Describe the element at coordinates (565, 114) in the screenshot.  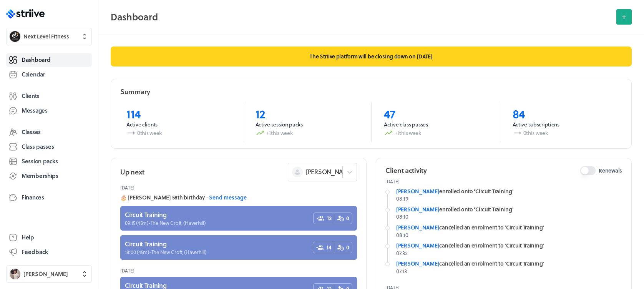
I see `p: 84` at that location.